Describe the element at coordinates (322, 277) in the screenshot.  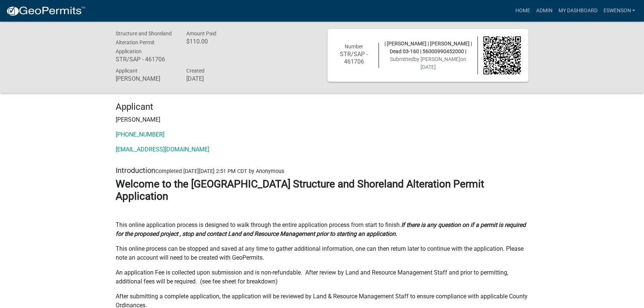
I see `p: An application Fee is collected upon submission and is non-refundable. After review by Land and R...` at that location.